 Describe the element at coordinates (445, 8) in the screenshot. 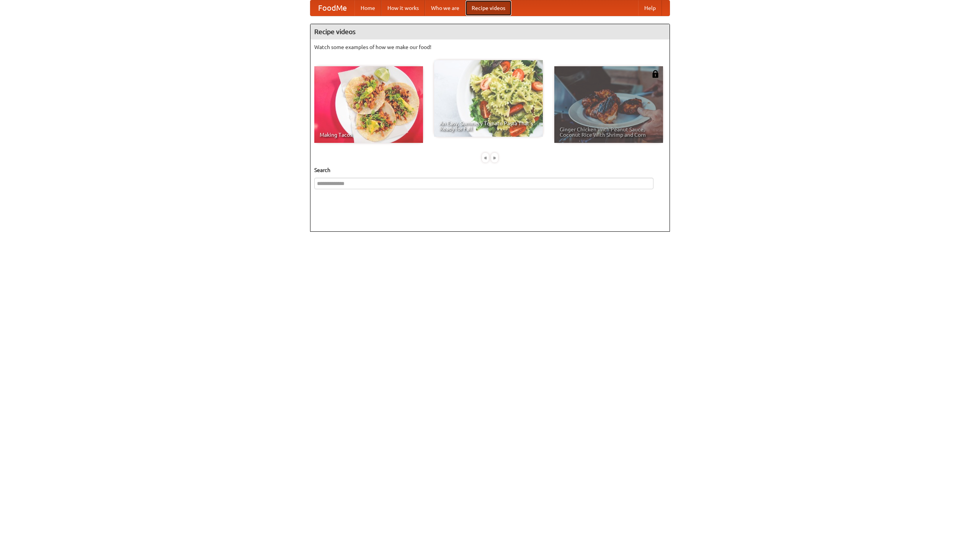

I see `a: Who we are` at that location.